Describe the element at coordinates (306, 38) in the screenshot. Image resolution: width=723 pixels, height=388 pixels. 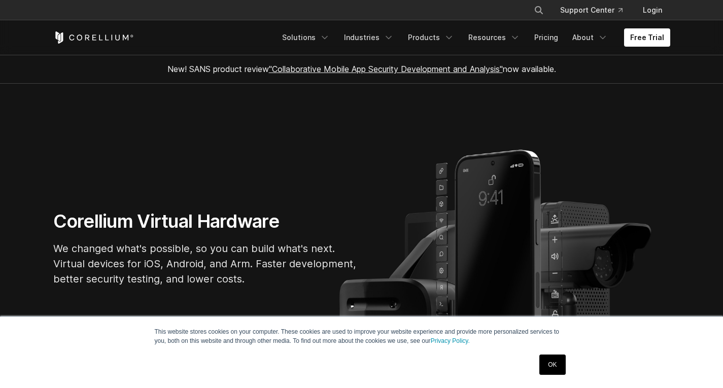
I see `a: Solutions` at that location.